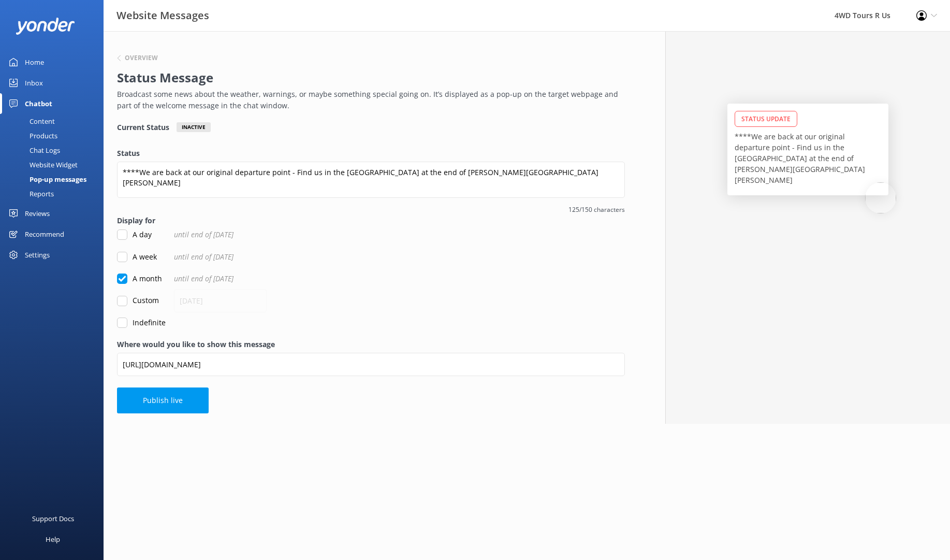 This screenshot has height=560, width=950. What do you see at coordinates (141, 322) in the screenshot?
I see `label: Indefinite` at bounding box center [141, 322].